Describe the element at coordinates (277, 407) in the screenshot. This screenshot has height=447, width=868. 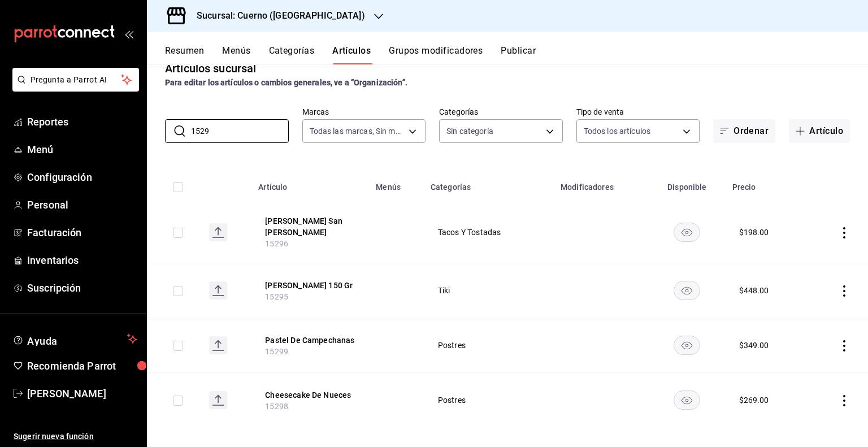
I see `span: 15298` at that location.